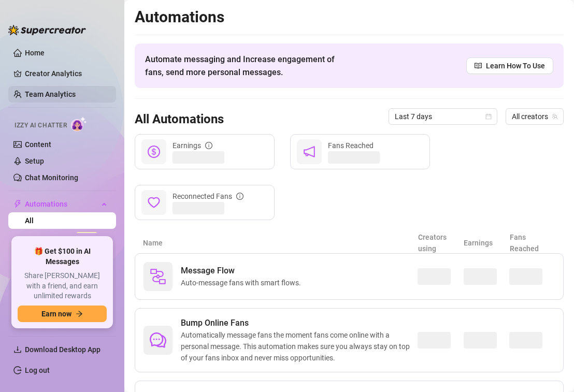 The height and width of the screenshot is (392, 574). I want to click on a: Chat Monitoring, so click(52, 178).